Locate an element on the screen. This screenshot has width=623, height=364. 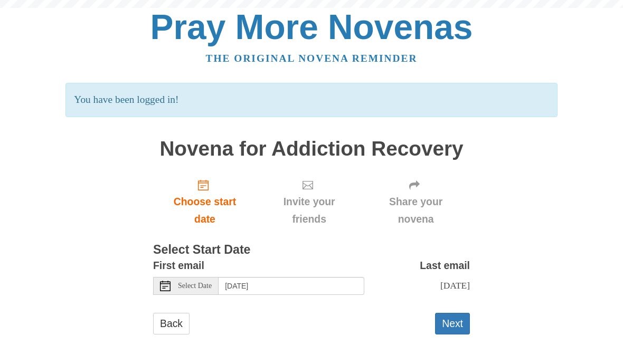
span: Select Date is located at coordinates (195, 286).